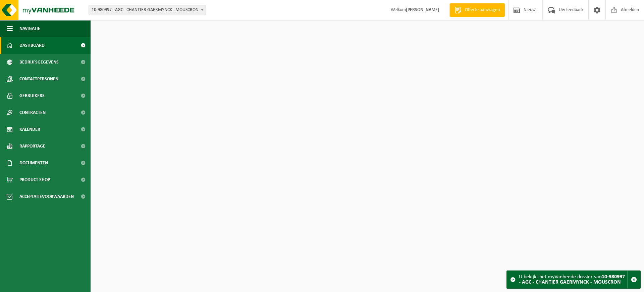  What do you see at coordinates (483, 10) in the screenshot?
I see `span: Offerte aanvragen` at bounding box center [483, 10].